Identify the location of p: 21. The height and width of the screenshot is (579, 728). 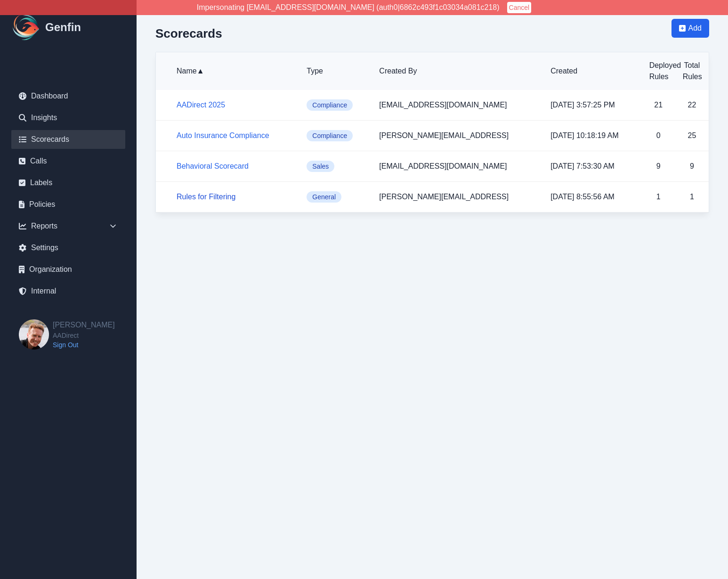
(658, 105).